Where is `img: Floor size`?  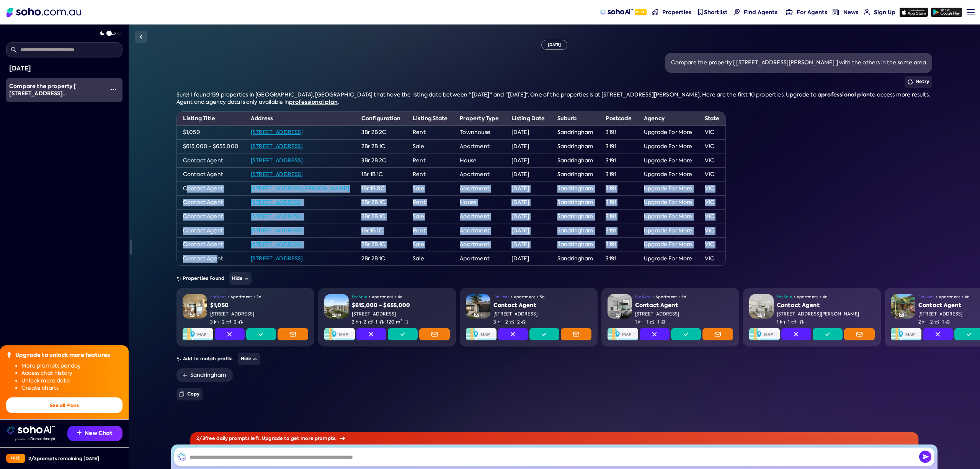 img: Floor size is located at coordinates (406, 322).